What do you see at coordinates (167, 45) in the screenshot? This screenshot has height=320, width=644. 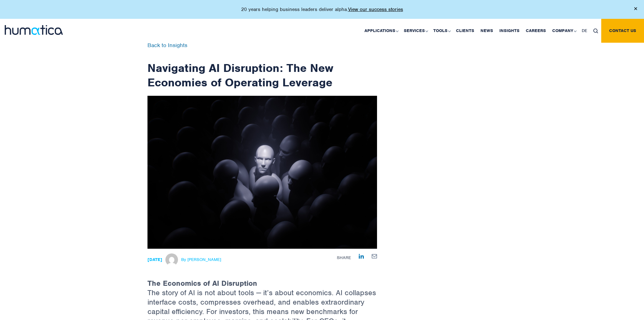 I see `a: Back to Insights` at bounding box center [167, 45].